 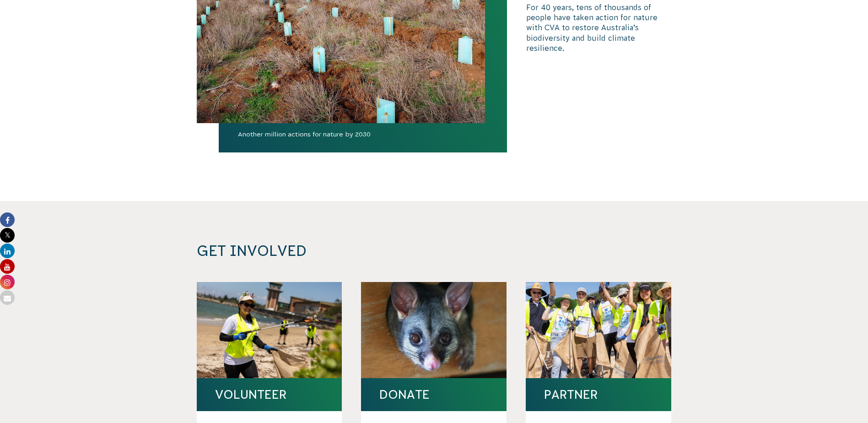 What do you see at coordinates (434, 394) in the screenshot?
I see `h4: DONATE` at bounding box center [434, 394].